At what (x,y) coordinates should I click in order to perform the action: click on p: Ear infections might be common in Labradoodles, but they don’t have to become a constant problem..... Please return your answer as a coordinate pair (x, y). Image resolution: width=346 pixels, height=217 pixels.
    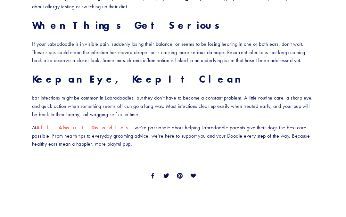
    Looking at the image, I should click on (173, 106).